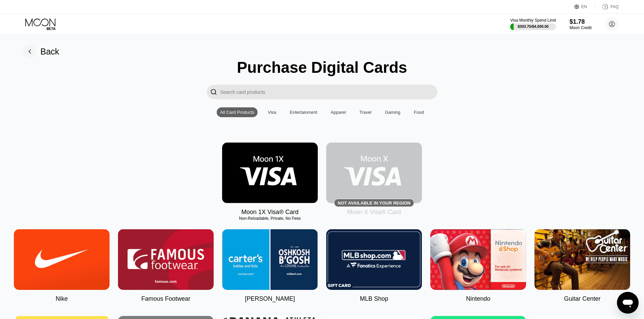 The width and height of the screenshot is (644, 319). I want to click on div: Famous Footwear, so click(166, 298).